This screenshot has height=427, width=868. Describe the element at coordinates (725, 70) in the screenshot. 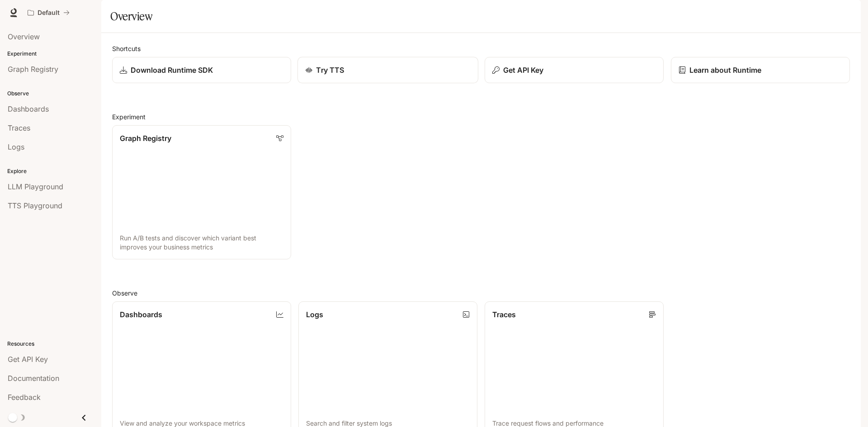

I see `p: Learn about Runtime` at that location.